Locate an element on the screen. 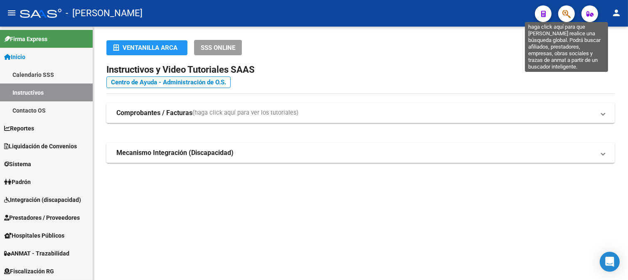 The image size is (628, 280). strong: Mecanismo Integración (Discapacidad) is located at coordinates (175, 153).